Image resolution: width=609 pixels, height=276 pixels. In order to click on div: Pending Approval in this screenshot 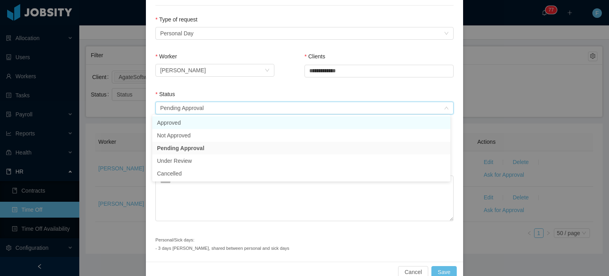, I will do `click(182, 108)`.